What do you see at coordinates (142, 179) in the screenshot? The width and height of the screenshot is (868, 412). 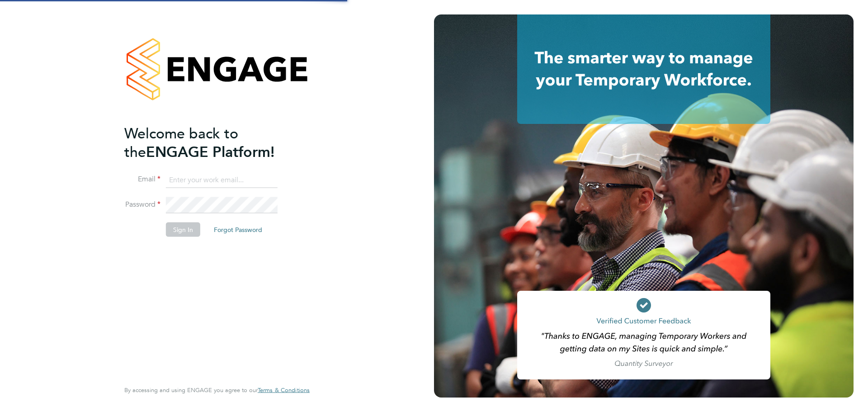 I see `label: Email` at bounding box center [142, 179].